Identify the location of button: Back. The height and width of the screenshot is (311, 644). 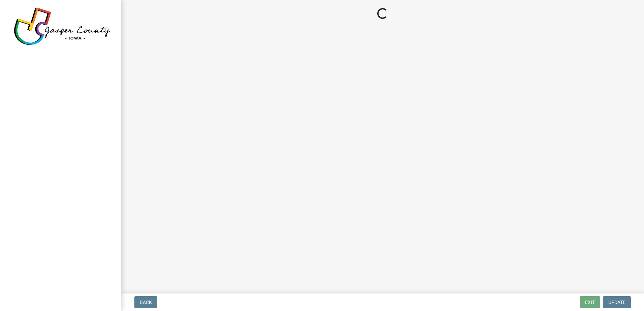
(146, 302).